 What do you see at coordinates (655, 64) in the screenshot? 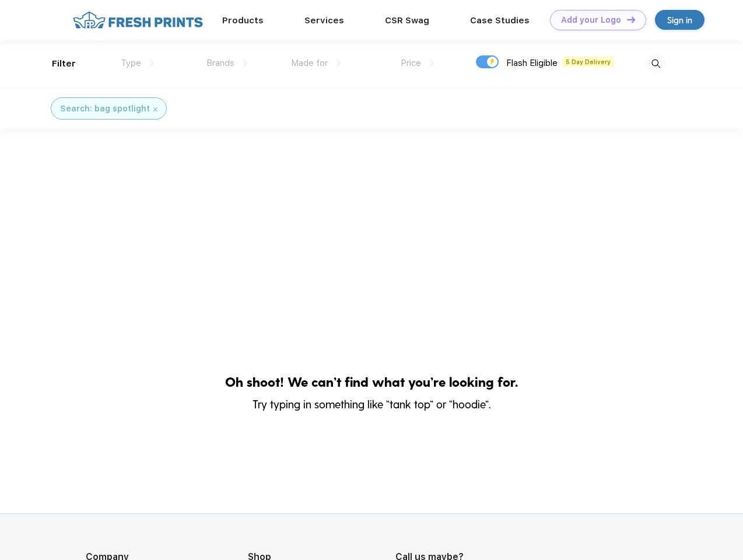
I see `img: desktop_search.svg` at bounding box center [655, 64].